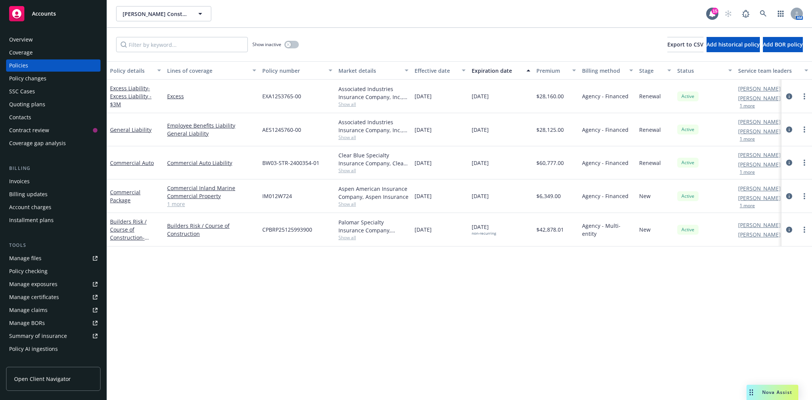 This screenshot has height=400, width=812. Describe the element at coordinates (33, 284) in the screenshot. I see `div: Manage exposures` at that location.